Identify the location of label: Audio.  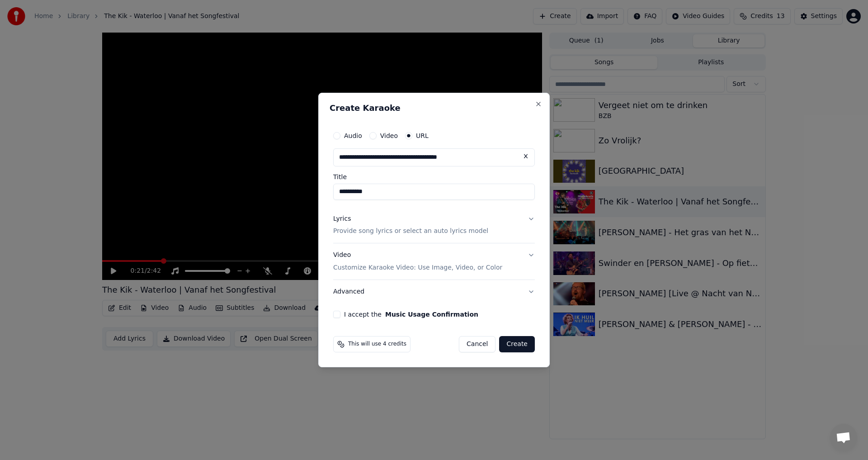
(353, 136).